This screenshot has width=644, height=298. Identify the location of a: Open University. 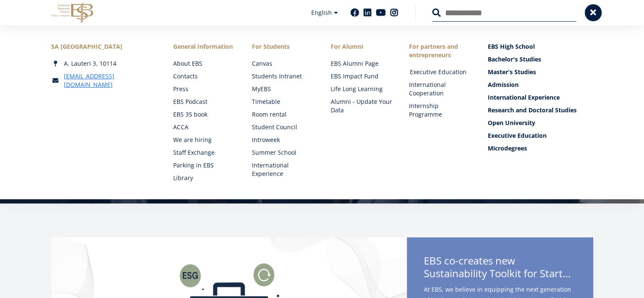
(540, 123).